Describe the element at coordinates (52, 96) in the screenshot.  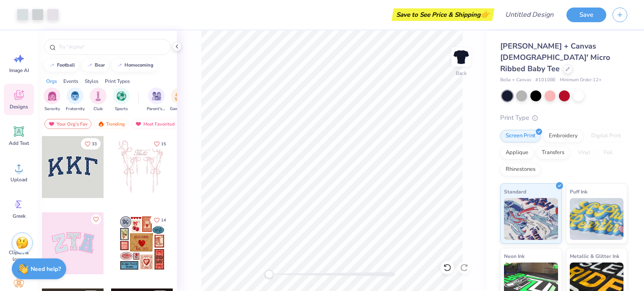
I see `img: Sorority Image` at that location.